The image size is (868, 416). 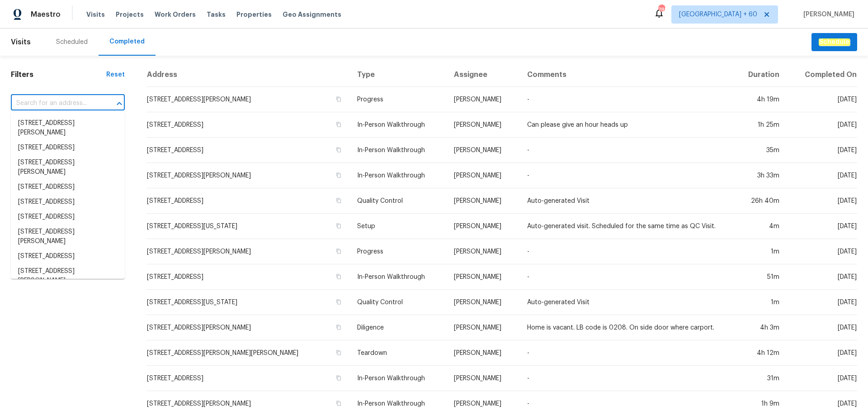 What do you see at coordinates (216, 14) in the screenshot?
I see `span: Tasks` at bounding box center [216, 14].